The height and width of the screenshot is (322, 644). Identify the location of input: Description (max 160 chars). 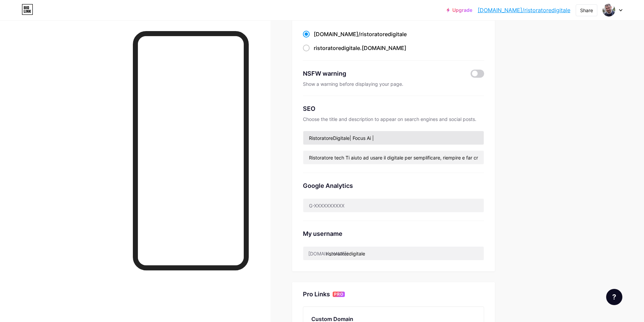
(393, 158).